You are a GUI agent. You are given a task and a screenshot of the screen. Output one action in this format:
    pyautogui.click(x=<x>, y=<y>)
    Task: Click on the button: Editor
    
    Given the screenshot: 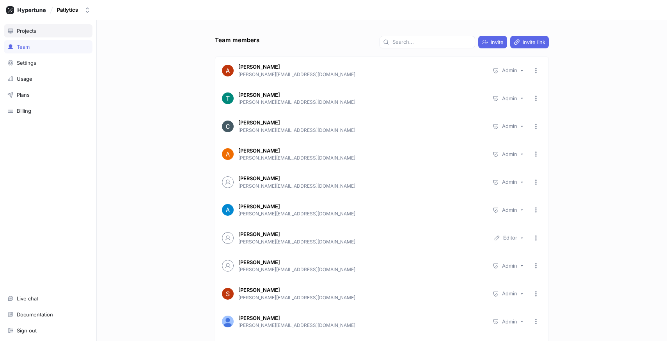 What is the action you would take?
    pyautogui.click(x=509, y=238)
    